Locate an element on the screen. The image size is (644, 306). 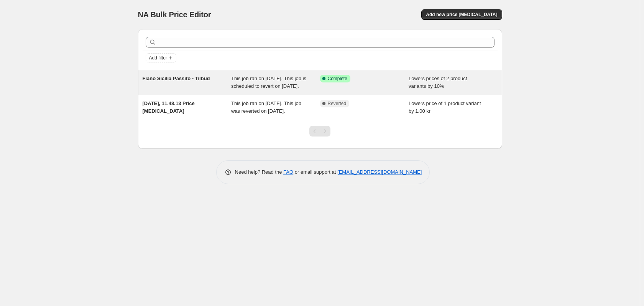
span: Lowers price of 1 product variant by 1.00 kr is located at coordinates (444, 107).